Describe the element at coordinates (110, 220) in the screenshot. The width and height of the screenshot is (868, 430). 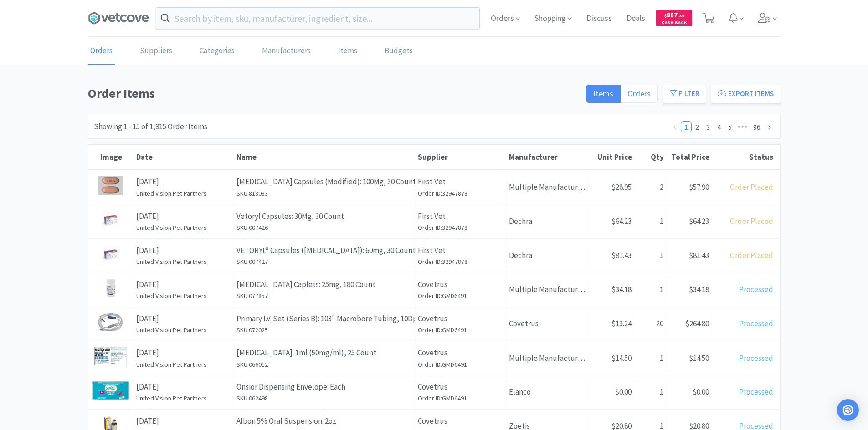
I see `img: 22420cd600554b68bf355e55a41a2168_42405.jpeg` at that location.